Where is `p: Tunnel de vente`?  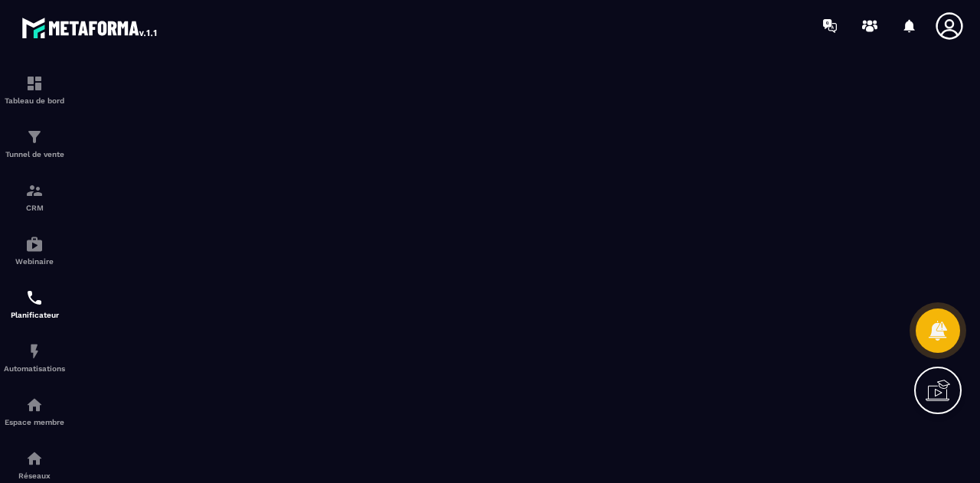
p: Tunnel de vente is located at coordinates (34, 154).